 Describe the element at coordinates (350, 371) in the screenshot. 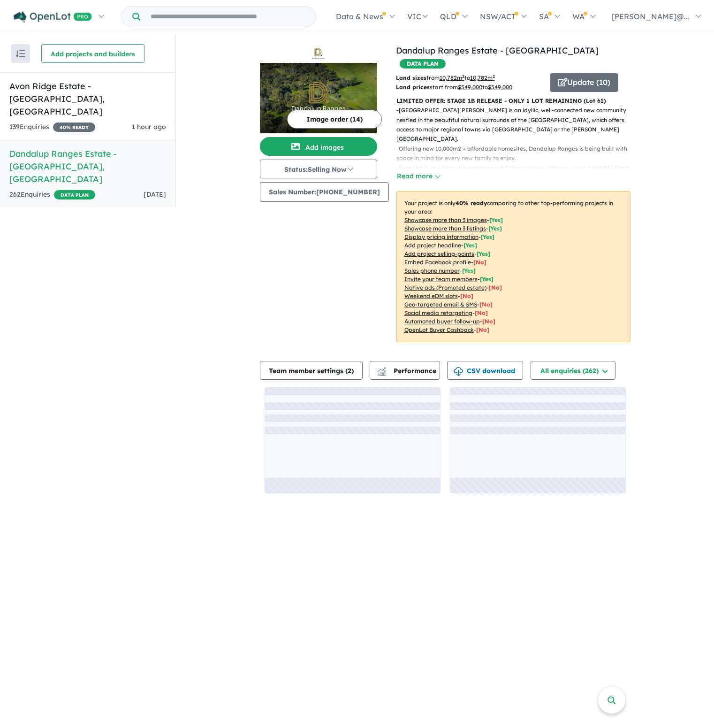

I see `span: 2` at that location.